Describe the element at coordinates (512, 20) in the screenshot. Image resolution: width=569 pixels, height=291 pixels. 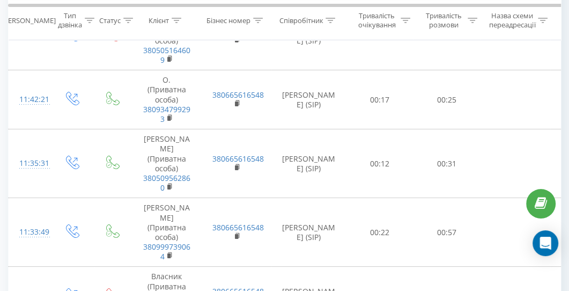
I see `div: Назва схеми переадресації` at that location.